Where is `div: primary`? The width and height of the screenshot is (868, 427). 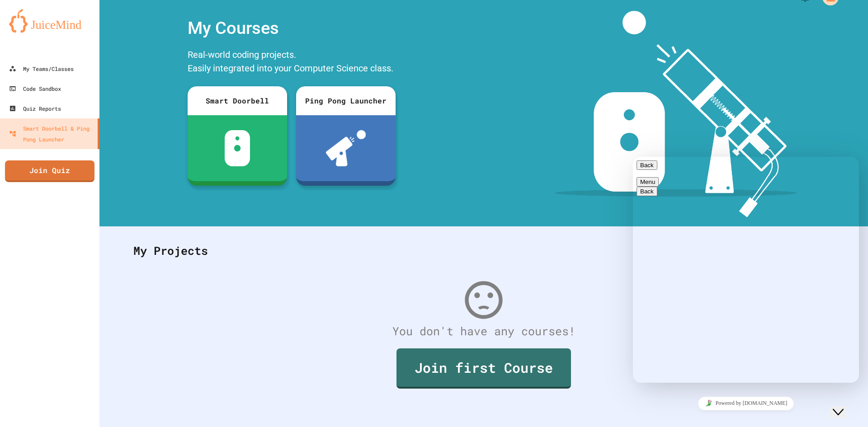
div: primary is located at coordinates (113, 8).